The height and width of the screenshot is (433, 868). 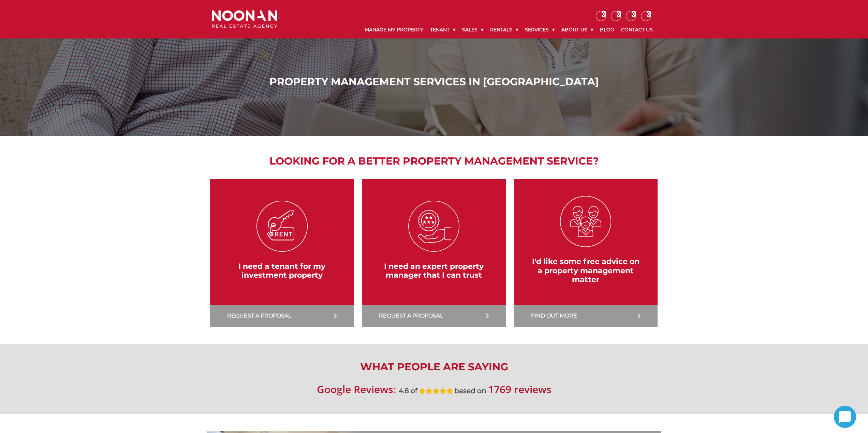 What do you see at coordinates (540, 29) in the screenshot?
I see `a: Services` at bounding box center [540, 29].